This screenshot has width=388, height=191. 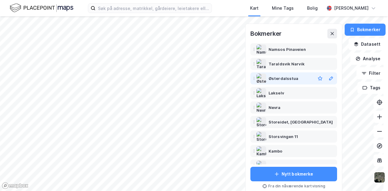 What do you see at coordinates (261, 78) in the screenshot?
I see `img: Østerdalsstua` at bounding box center [261, 78].